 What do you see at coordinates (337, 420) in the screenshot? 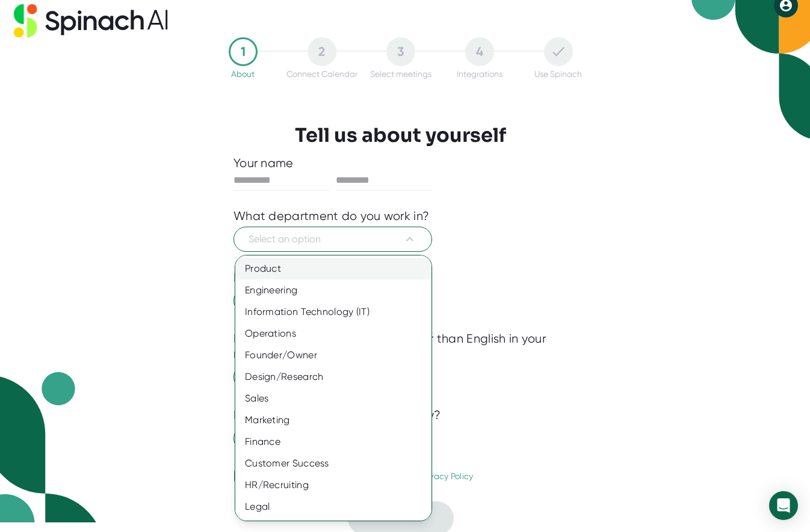
I see `div: Marketing` at bounding box center [337, 420].